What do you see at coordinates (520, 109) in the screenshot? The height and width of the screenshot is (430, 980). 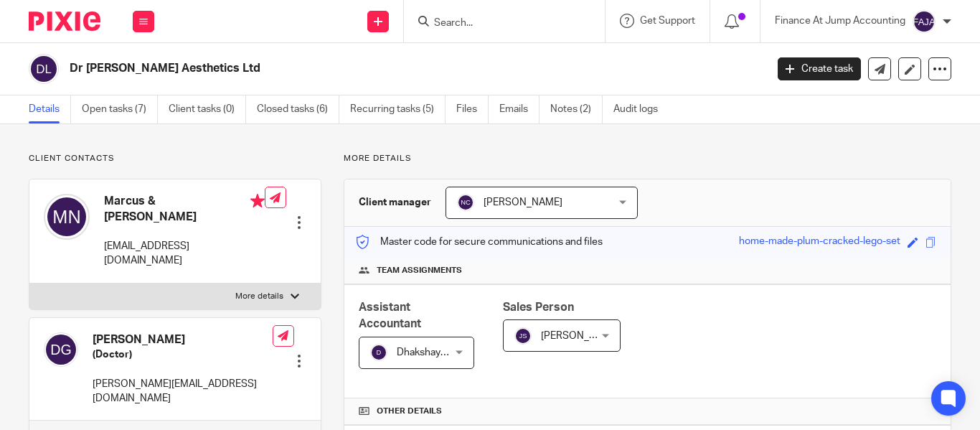 I see `a: Emails` at bounding box center [520, 109].